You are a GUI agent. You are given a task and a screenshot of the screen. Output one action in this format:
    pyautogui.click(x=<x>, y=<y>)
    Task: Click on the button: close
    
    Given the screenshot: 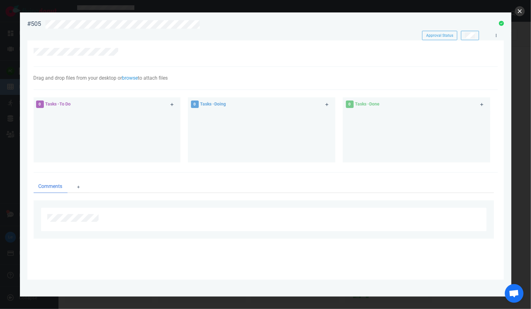 What is the action you would take?
    pyautogui.click(x=519, y=11)
    